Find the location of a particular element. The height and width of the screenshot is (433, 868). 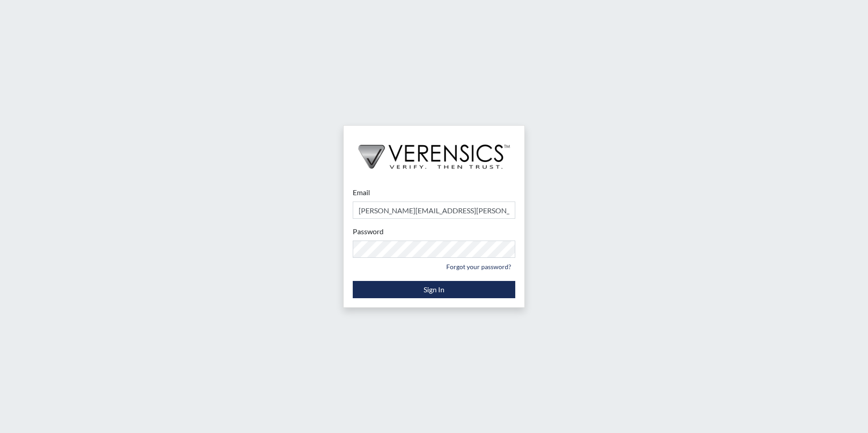

a: Forgot your password? is located at coordinates (478, 267).